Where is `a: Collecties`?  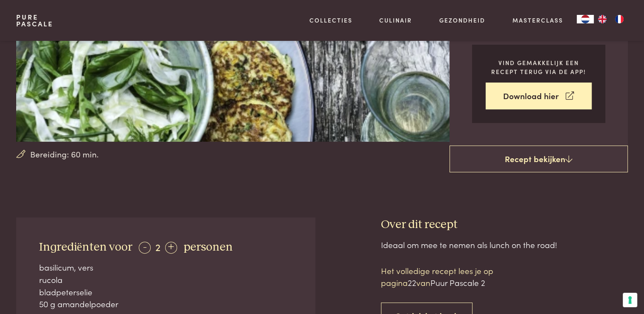 a: Collecties is located at coordinates (331, 20).